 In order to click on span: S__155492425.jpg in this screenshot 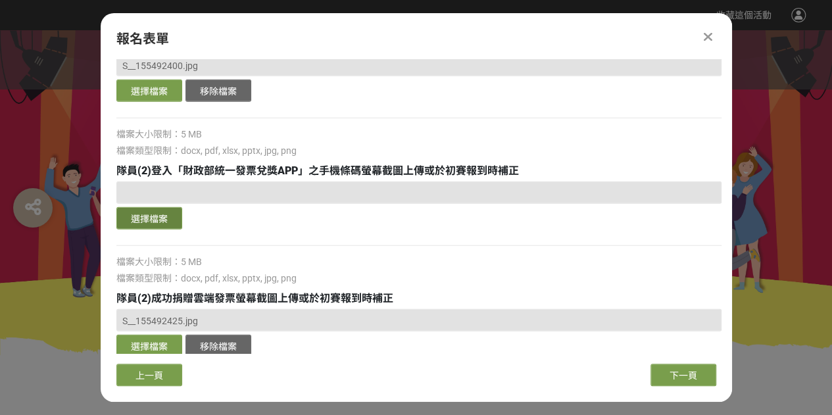, I will do `click(160, 321)`.